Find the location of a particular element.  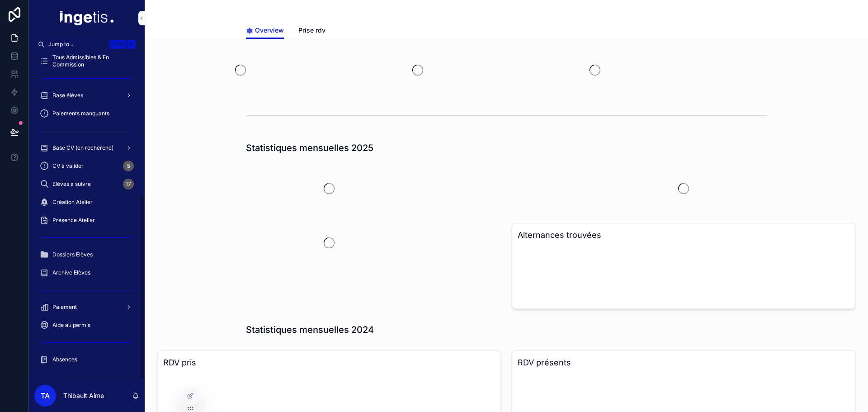

p: Thibault Aime is located at coordinates (84, 395).